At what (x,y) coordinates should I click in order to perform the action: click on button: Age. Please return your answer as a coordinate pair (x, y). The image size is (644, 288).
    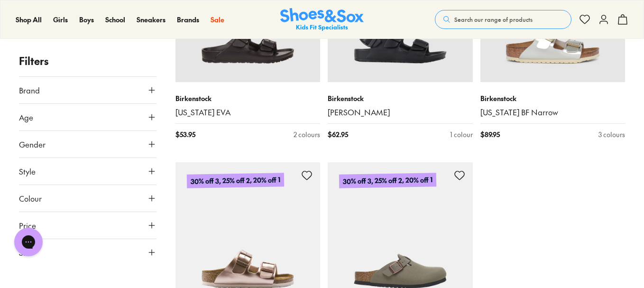
    Looking at the image, I should click on (88, 117).